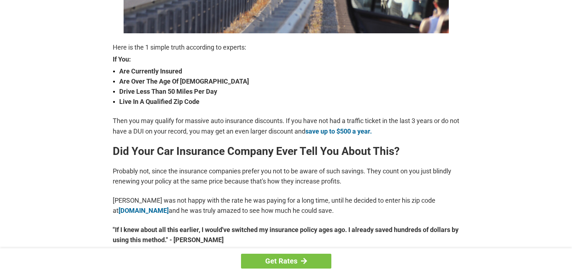  Describe the element at coordinates (339, 131) in the screenshot. I see `a: save up to $500 a year.` at that location.